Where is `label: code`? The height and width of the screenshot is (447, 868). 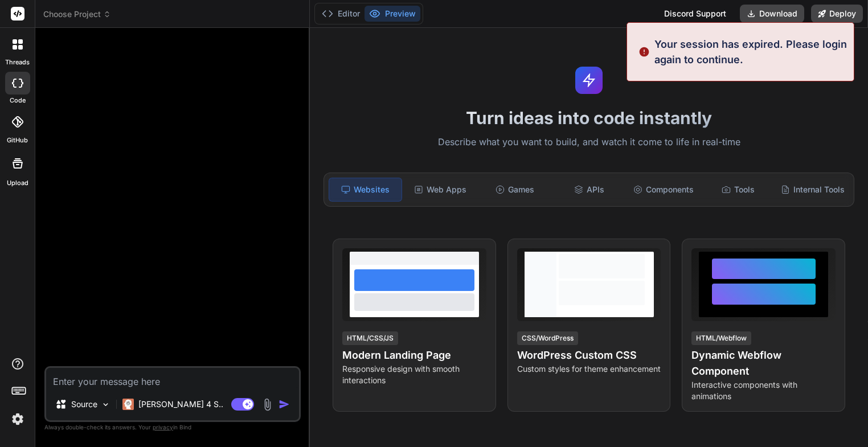
label: code is located at coordinates (18, 100).